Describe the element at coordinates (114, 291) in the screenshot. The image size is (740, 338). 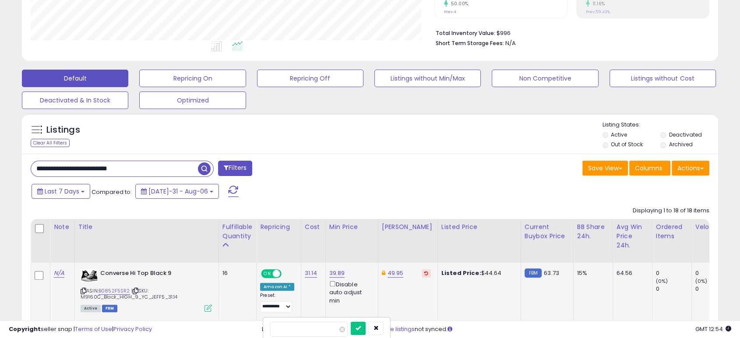
I see `a: B0852F5SR2` at that location.